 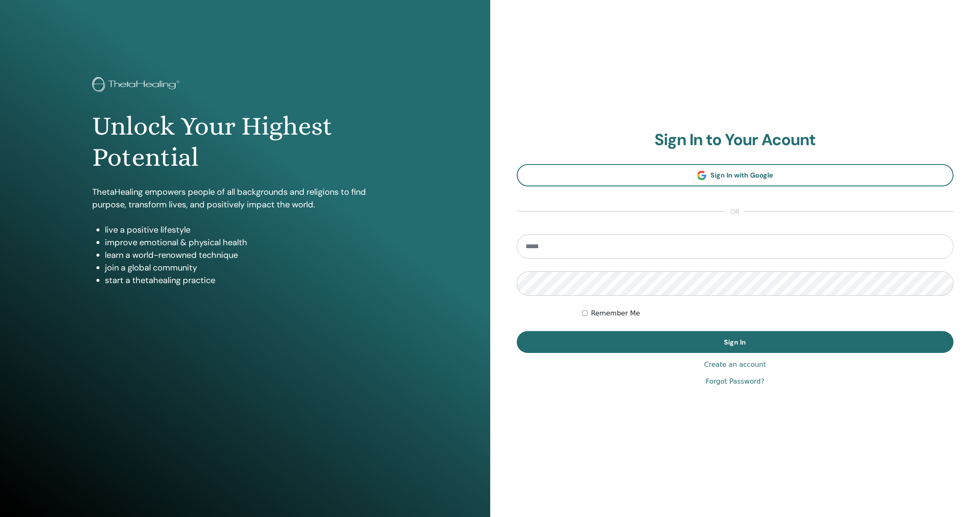 I want to click on a: Forgot Password?, so click(x=735, y=382).